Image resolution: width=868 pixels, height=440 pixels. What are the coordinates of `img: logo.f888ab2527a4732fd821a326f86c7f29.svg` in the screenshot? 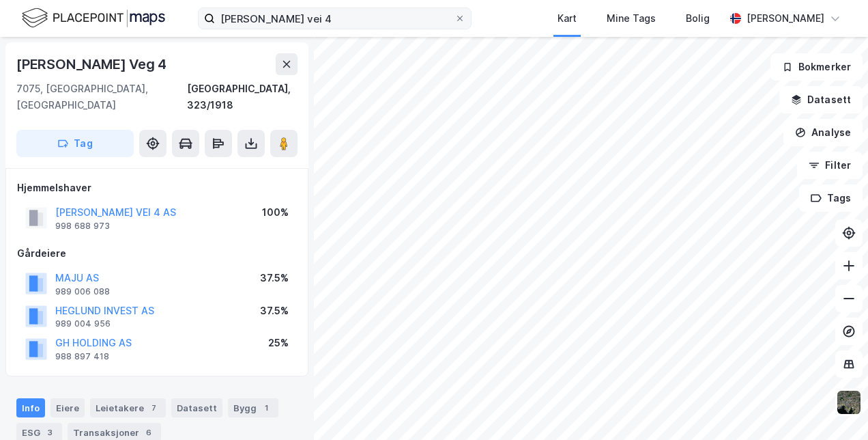 It's located at (93, 18).